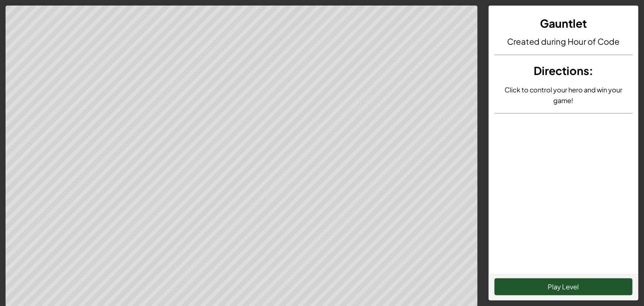 The width and height of the screenshot is (644, 306). What do you see at coordinates (564, 41) in the screenshot?
I see `h4: Created during Hour of Code` at bounding box center [564, 41].